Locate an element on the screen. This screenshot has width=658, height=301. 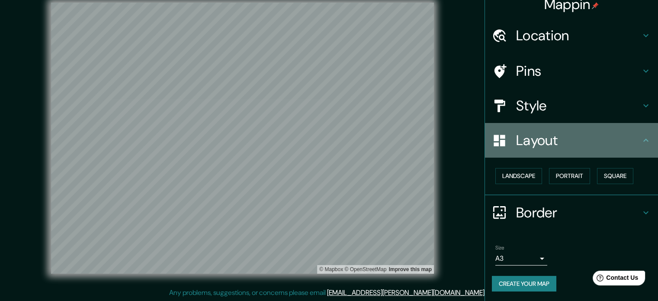
h4: Layout is located at coordinates (579, 140).